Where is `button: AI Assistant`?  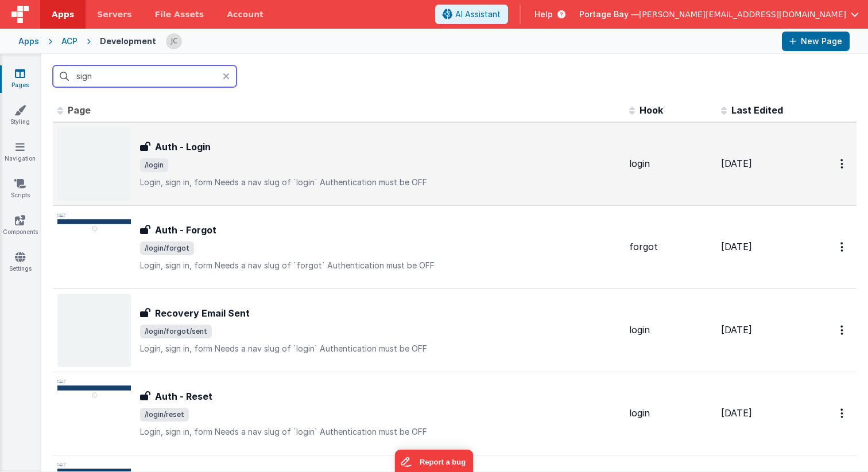 button: AI Assistant is located at coordinates (471, 14).